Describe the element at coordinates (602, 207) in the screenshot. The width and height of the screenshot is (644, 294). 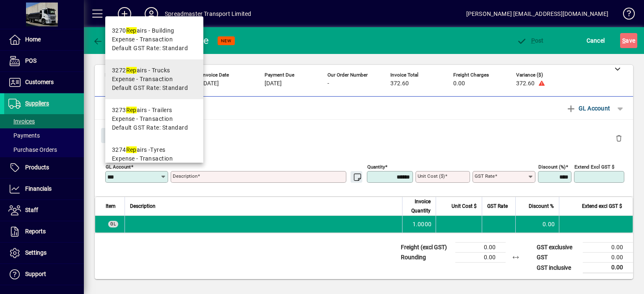
I see `span: Extend excl GST $` at that location.